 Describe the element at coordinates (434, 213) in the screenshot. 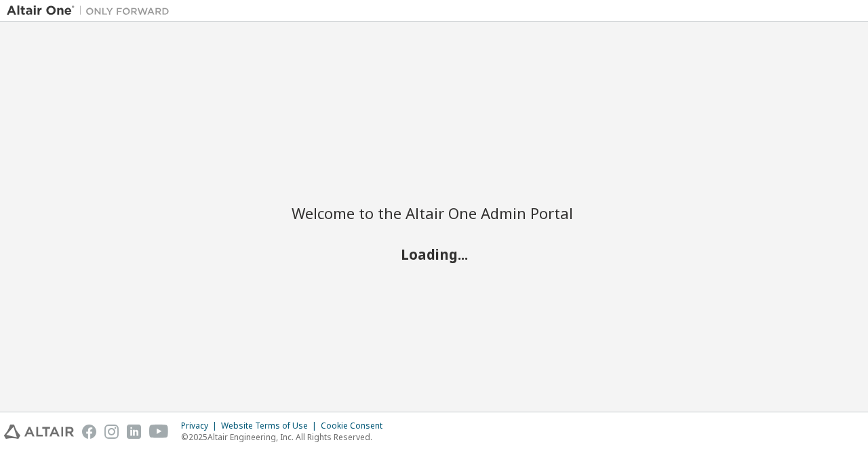

I see `h2: Welcome to the Altair One Admin Portal` at that location.